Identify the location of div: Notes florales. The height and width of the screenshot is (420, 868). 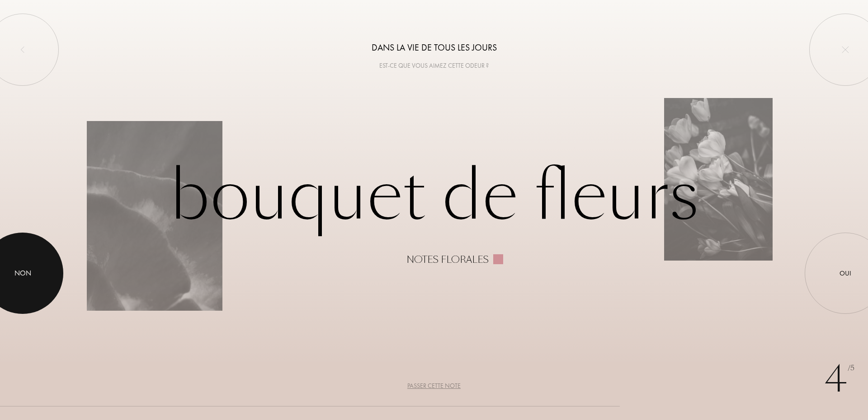
(448, 260).